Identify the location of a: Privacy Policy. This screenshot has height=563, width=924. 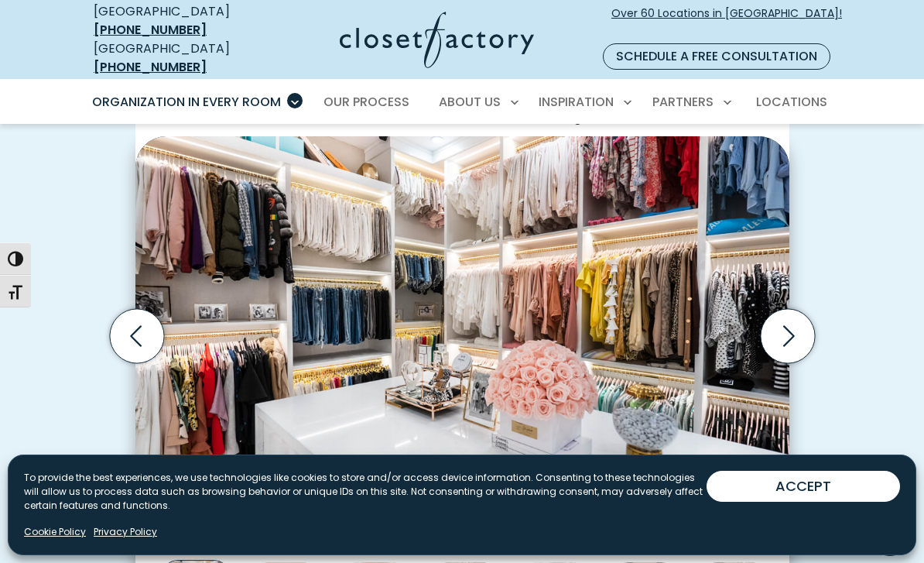
(126, 532).